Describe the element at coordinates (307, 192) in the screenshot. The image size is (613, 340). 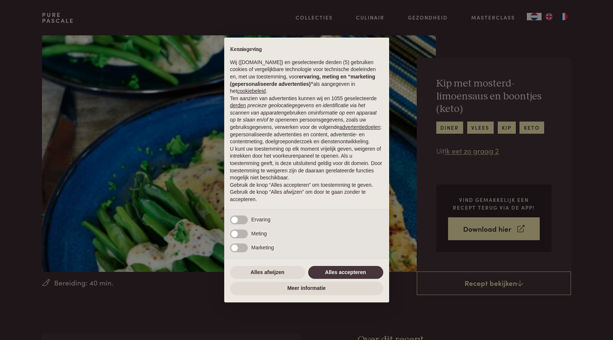
I see `p: Gebruik de knop “Alles accepteren” om toestemming te geven. Gebruik de knop “Alles afwijzen” om d...` at that location.